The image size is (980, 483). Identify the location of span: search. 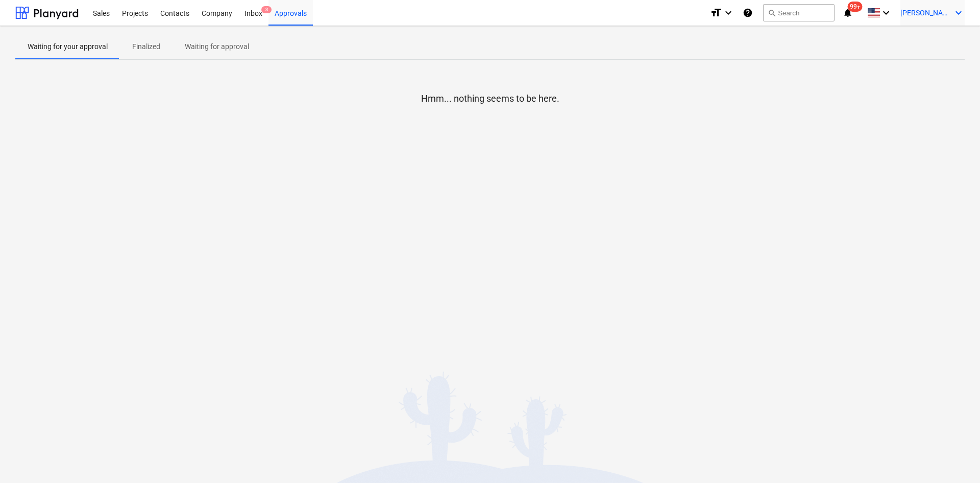
(772, 13).